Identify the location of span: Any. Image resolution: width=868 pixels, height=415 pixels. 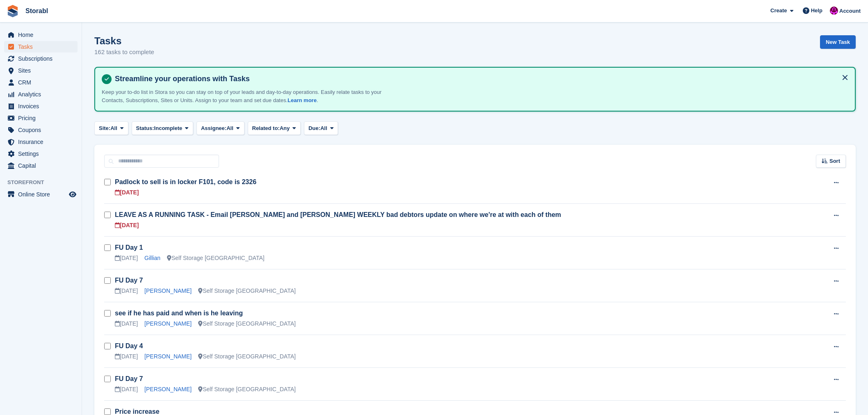
(285, 128).